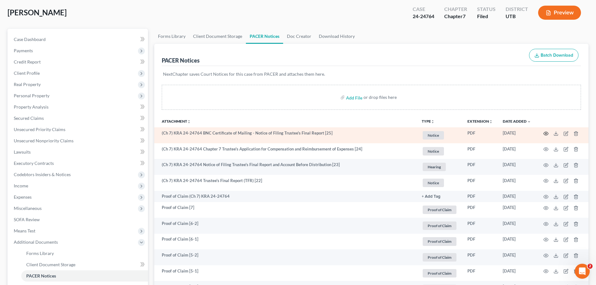  I want to click on span: Codebtors Insiders & Notices, so click(42, 174).